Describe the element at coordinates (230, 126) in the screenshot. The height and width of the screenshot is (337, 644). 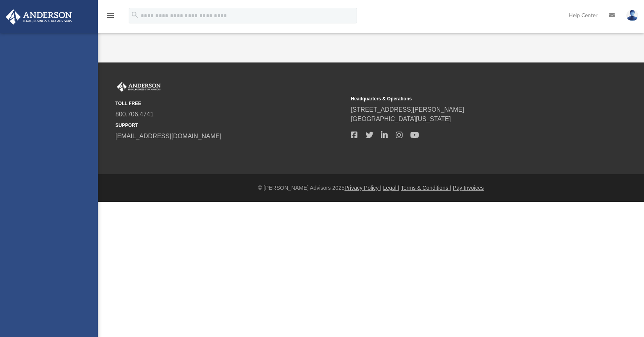
I see `small: SUPPORT` at that location.